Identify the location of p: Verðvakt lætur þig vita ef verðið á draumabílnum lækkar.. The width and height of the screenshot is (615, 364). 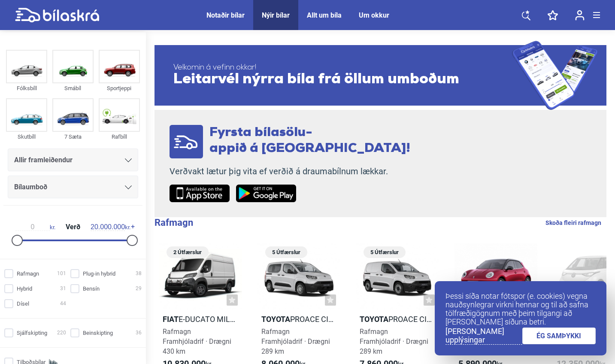
(290, 171).